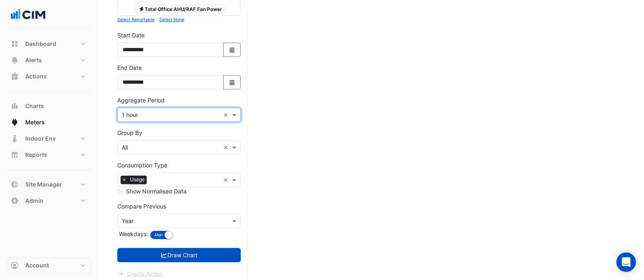 Image resolution: width=644 pixels, height=280 pixels. What do you see at coordinates (15, 139) in the screenshot?
I see `app-icon: Indoor Env` at bounding box center [15, 139].